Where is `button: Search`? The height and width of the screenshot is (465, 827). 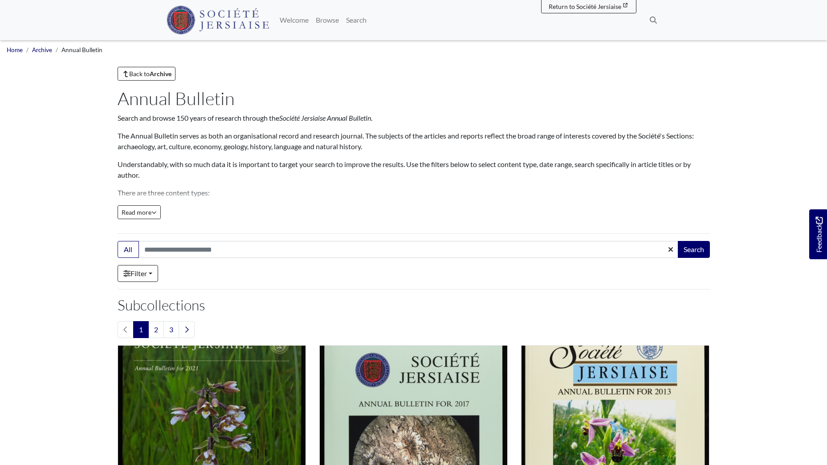
button: Search is located at coordinates (694, 249).